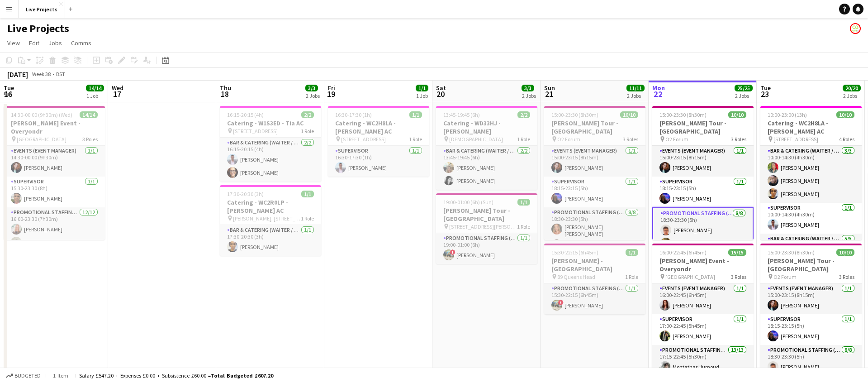 Image resolution: width=868 pixels, height=383 pixels. Describe the element at coordinates (331, 88) in the screenshot. I see `span: Fri` at that location.